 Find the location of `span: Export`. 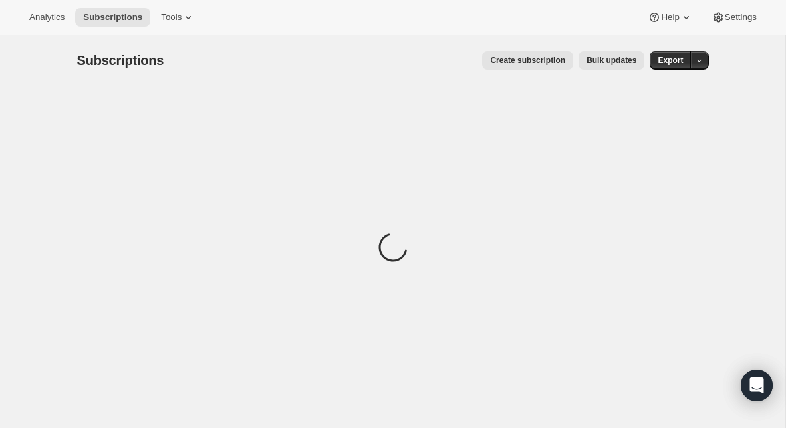

span: Export is located at coordinates (670, 61).